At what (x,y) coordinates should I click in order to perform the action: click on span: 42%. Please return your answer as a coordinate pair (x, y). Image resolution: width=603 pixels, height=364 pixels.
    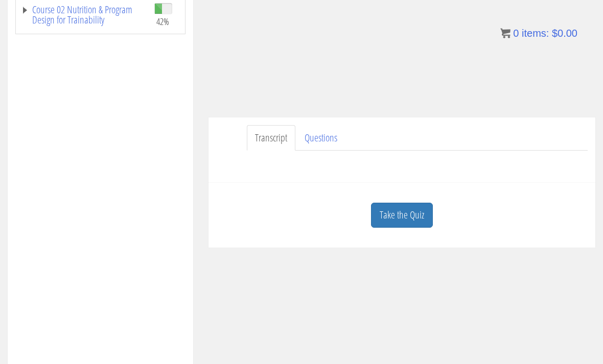
    Looking at the image, I should click on (163, 22).